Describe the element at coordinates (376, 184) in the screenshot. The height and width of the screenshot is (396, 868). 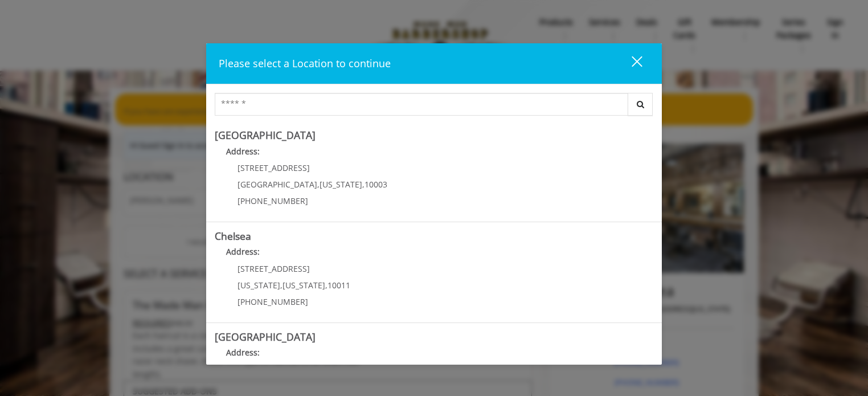
I see `span: 10003` at that location.